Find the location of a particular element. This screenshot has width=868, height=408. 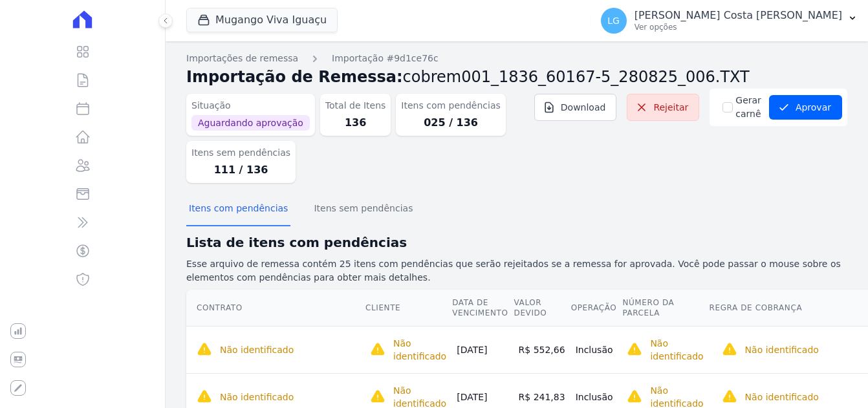

dt: Situação is located at coordinates (250, 105).